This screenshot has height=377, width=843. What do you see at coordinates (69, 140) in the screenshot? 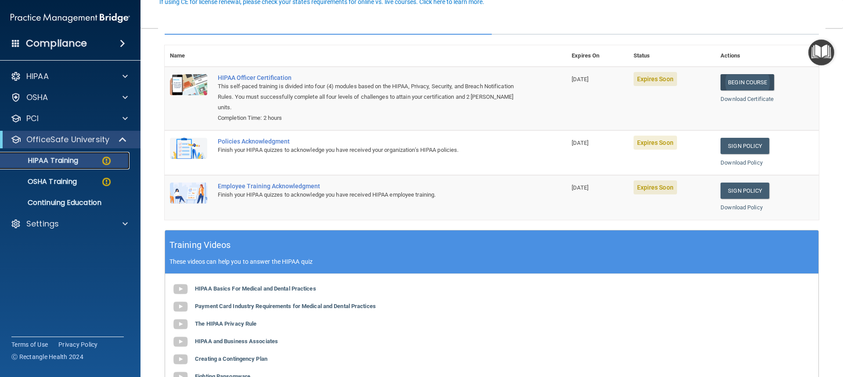
I see `a: OfficeSafe University` at bounding box center [69, 140].